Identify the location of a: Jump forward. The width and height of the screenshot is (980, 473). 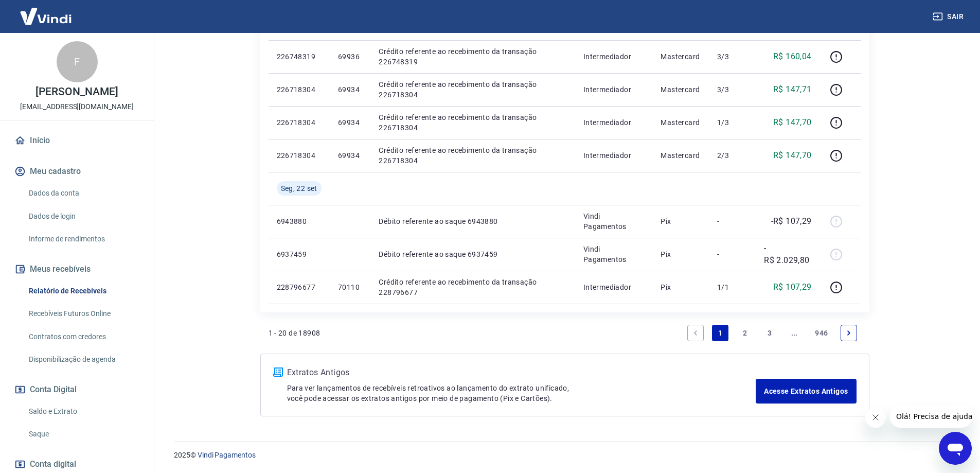
(794, 333).